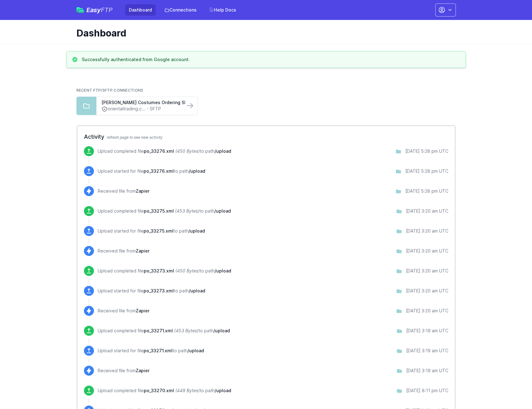 This screenshot has height=409, width=532. I want to click on img: easyftp_logo.png, so click(80, 10).